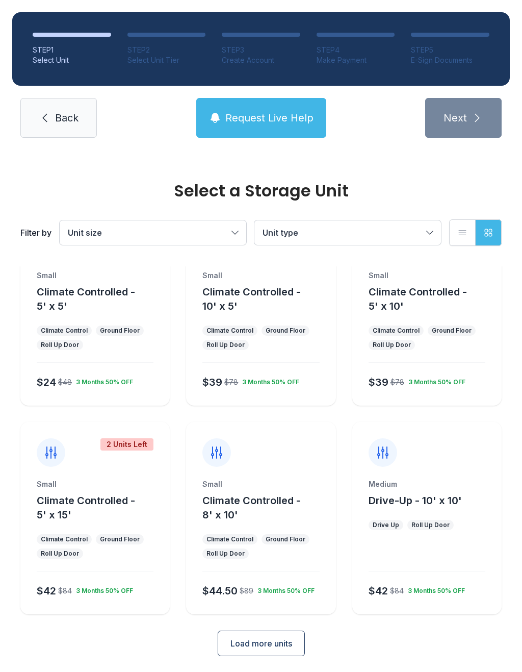 Image resolution: width=522 pixels, height=672 pixels. Describe the element at coordinates (86, 299) in the screenshot. I see `span: Climate Controlled - 5' x 5'` at that location.